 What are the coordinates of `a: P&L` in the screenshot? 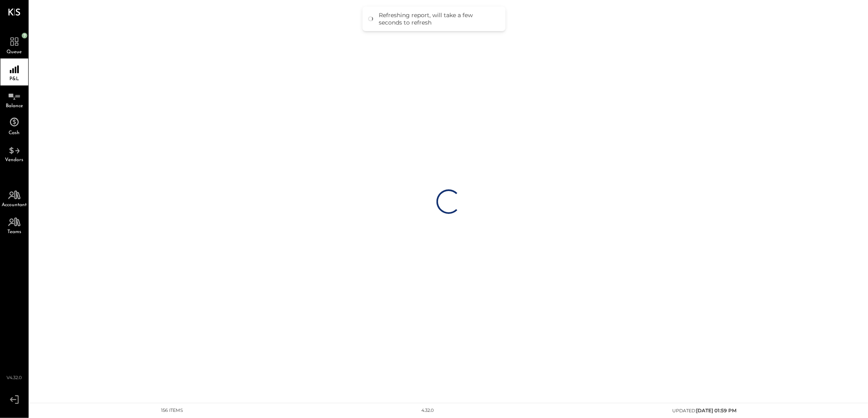 It's located at (14, 72).